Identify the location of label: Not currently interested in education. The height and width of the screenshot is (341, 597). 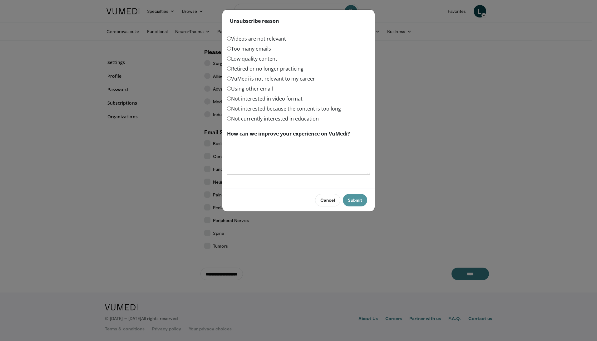
(273, 119).